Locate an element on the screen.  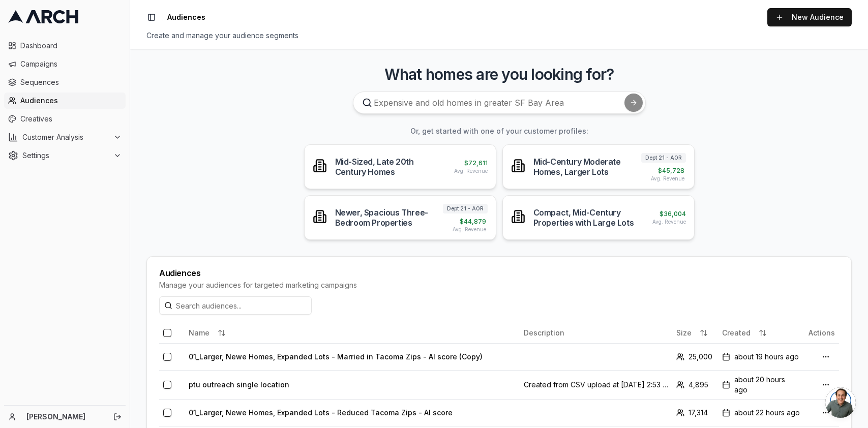
div: Create and manage your audience segments is located at coordinates (499, 36).